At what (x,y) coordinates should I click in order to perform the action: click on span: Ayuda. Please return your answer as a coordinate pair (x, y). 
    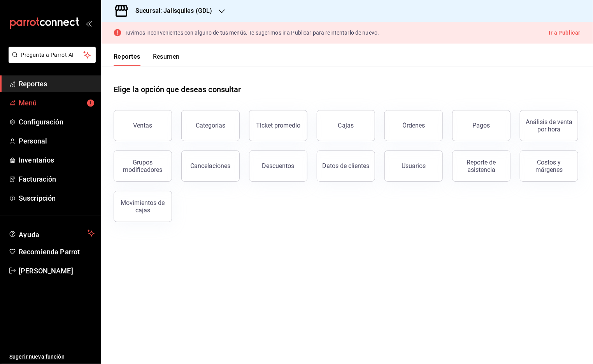
    Looking at the image, I should click on (51, 233).